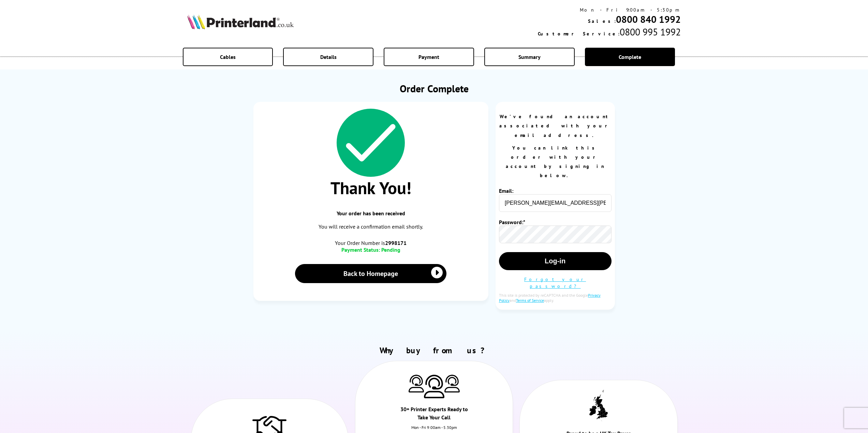 The width and height of the screenshot is (868, 433). I want to click on a: 0800 840 1992, so click(648, 19).